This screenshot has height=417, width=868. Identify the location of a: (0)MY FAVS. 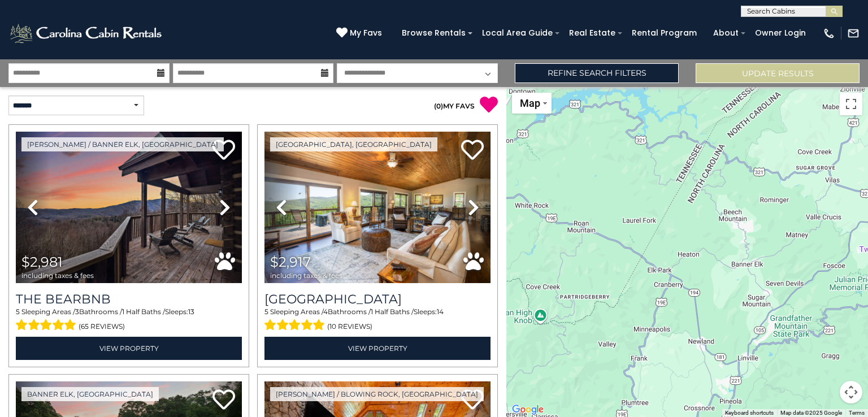
(454, 105).